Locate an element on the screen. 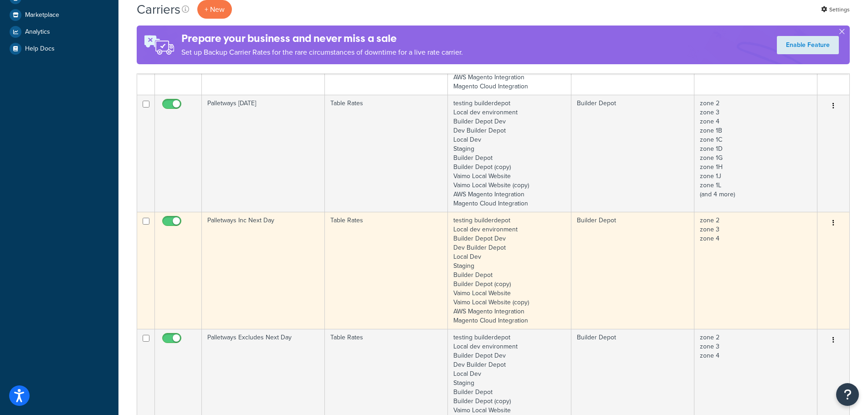 Image resolution: width=868 pixels, height=415 pixels. img: ad-rules-rateshop-fe6ec290ccb7230408bd80ed9643f0289d75e0ffd9eb532fc0e269fcd187b520.png is located at coordinates (159, 45).